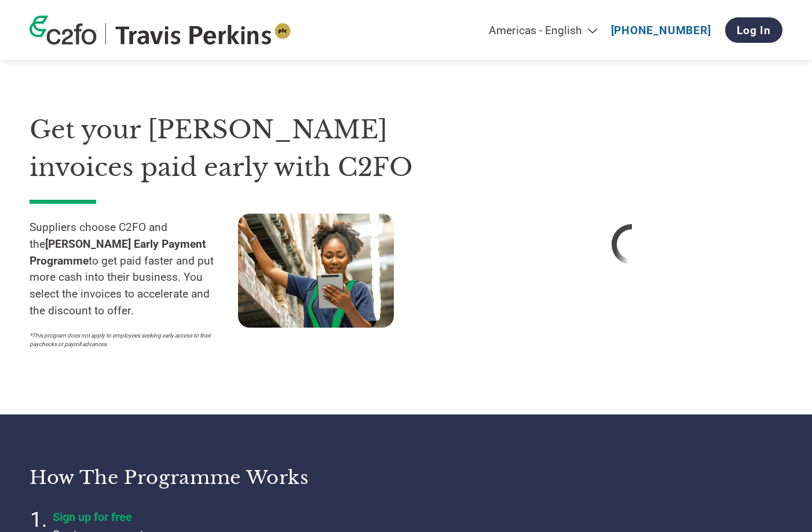 This screenshot has width=812, height=532. Describe the element at coordinates (315, 270) in the screenshot. I see `img: supply chain worker` at that location.